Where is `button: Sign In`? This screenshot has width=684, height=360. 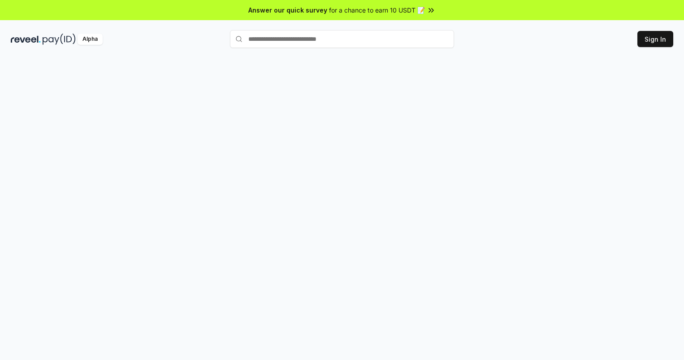
button: Sign In is located at coordinates (655, 39).